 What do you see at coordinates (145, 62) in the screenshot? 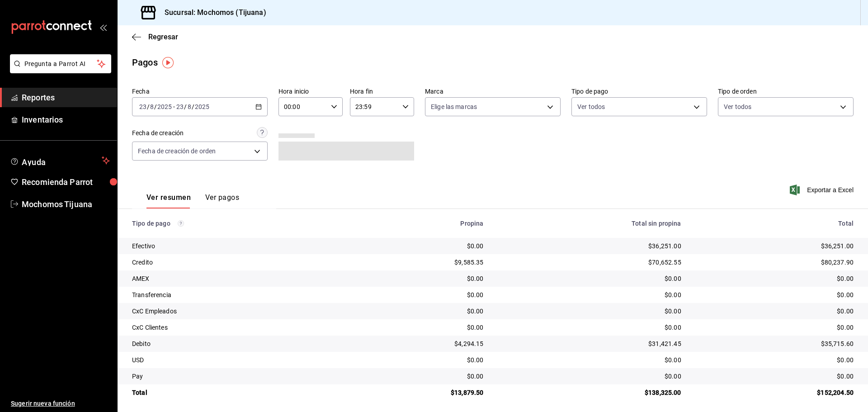
I see `div: Pagos` at bounding box center [145, 62].